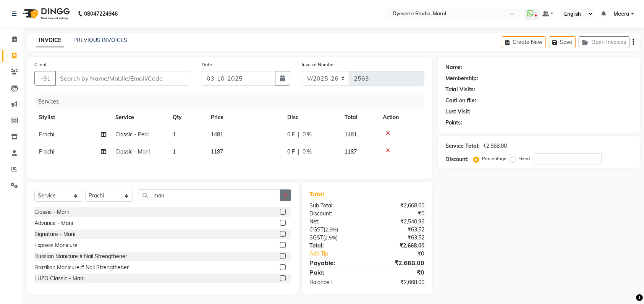 Image resolution: width=644 pixels, height=304 pixels. Describe the element at coordinates (335, 222) in the screenshot. I see `div: Net:` at that location.